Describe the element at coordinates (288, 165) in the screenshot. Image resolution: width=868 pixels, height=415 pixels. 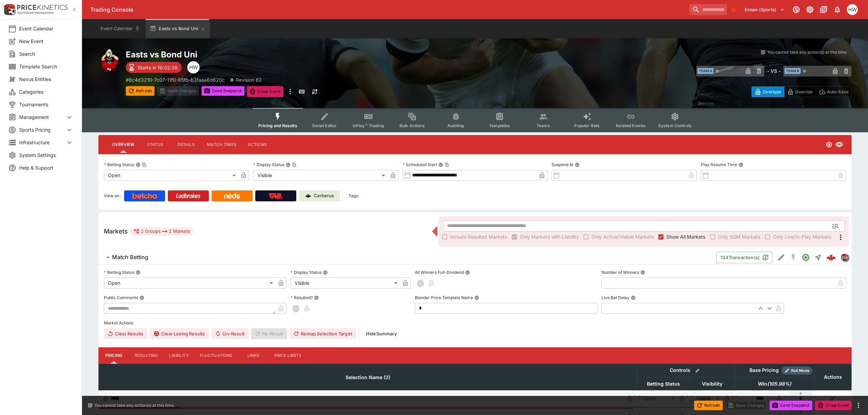
I see `button: Display StatusCopy To Clipboard` at that location.